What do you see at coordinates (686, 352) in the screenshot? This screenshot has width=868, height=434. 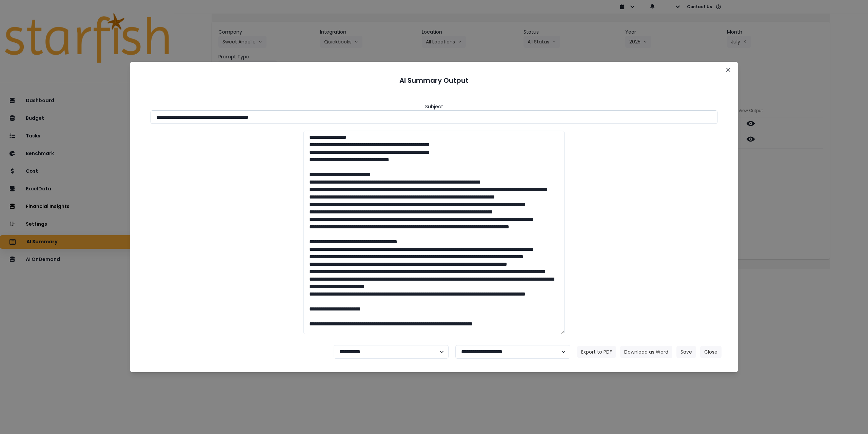 I see `button: Save` at bounding box center [686, 352].